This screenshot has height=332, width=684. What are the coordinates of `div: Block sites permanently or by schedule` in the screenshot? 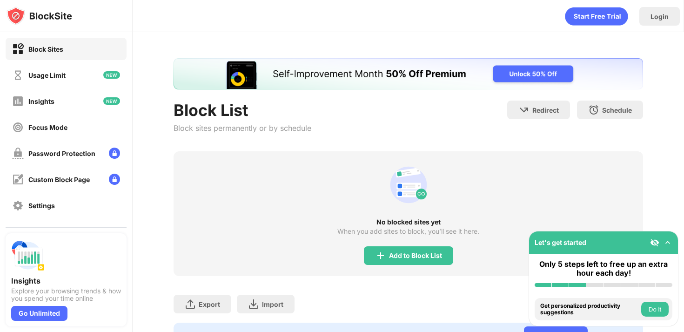 It's located at (242, 128).